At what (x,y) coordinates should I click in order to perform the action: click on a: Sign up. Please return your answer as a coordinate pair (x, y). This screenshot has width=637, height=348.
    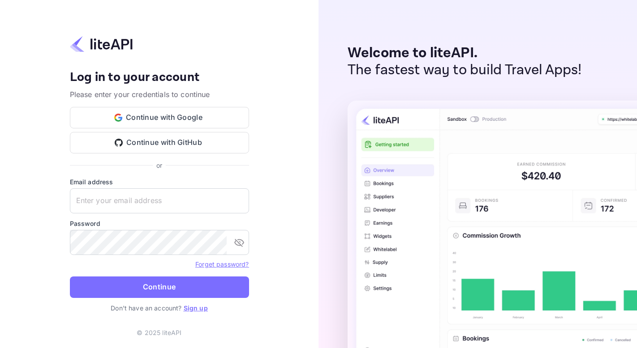
    Looking at the image, I should click on (196, 308).